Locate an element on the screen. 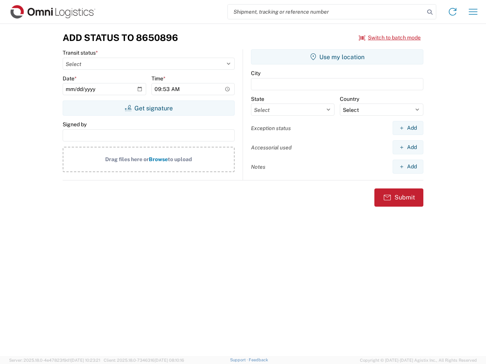 Image resolution: width=486 pixels, height=364 pixels. button: Submit is located at coordinates (398, 198).